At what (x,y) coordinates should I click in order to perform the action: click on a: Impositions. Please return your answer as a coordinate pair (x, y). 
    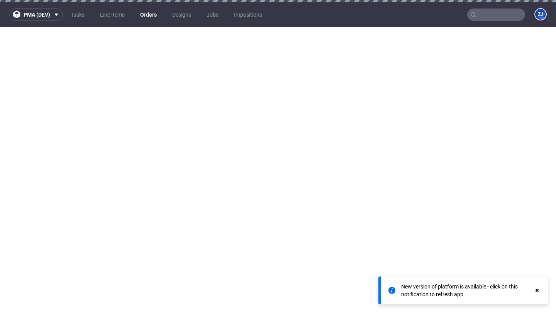
    Looking at the image, I should click on (248, 15).